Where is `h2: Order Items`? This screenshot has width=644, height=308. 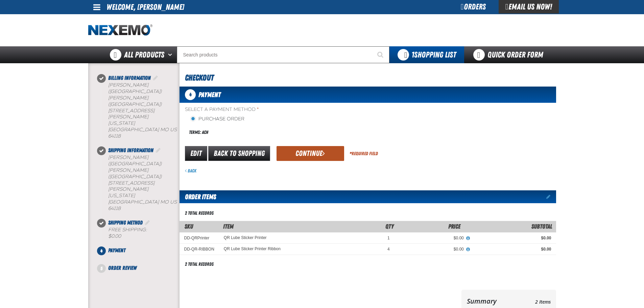 h2: Order Items is located at coordinates (198, 197).